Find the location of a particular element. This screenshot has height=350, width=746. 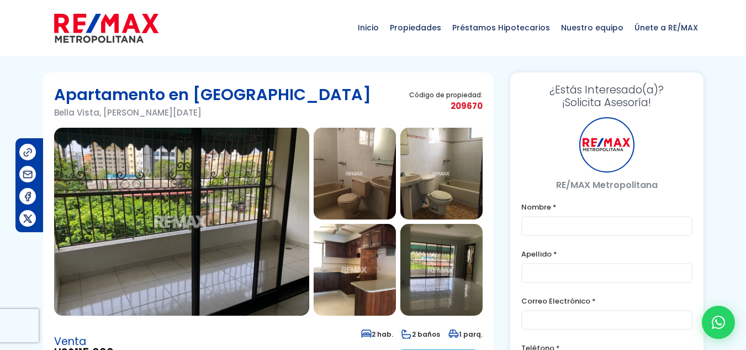

label: Nombre * is located at coordinates (607, 207).